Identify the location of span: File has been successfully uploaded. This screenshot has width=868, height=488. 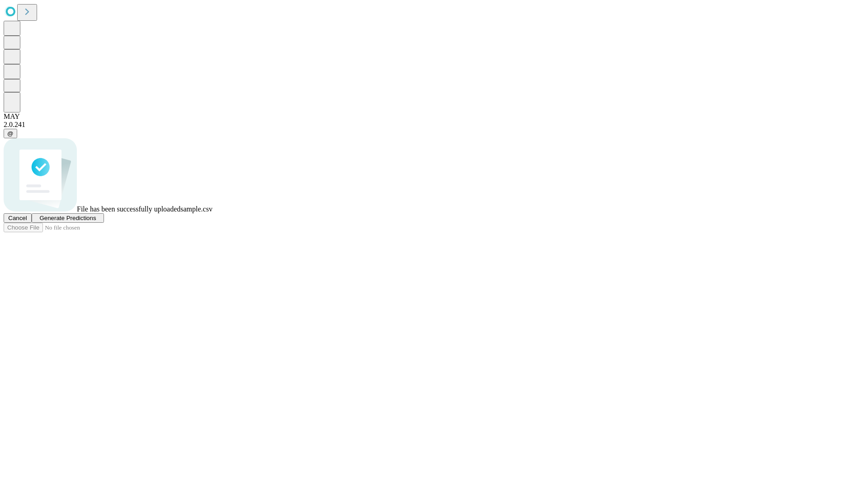
(129, 209).